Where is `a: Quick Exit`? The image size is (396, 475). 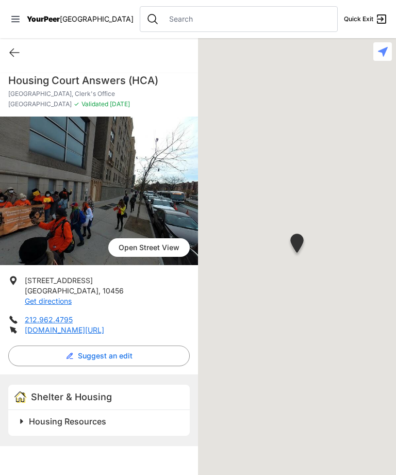 a: Quick Exit is located at coordinates (365, 19).